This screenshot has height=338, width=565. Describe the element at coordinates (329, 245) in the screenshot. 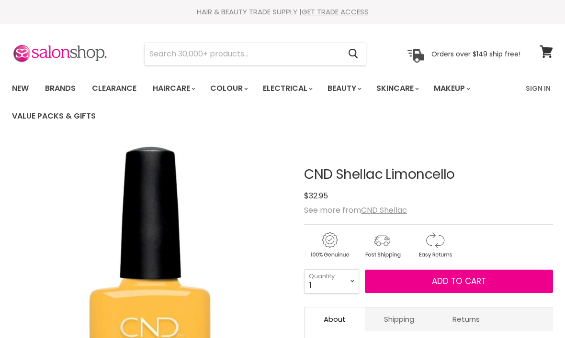

I see `img: genuine.gif` at that location.